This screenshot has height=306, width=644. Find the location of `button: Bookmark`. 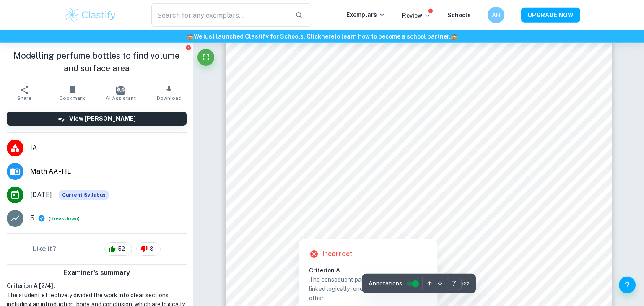

button: Bookmark is located at coordinates (72, 93).